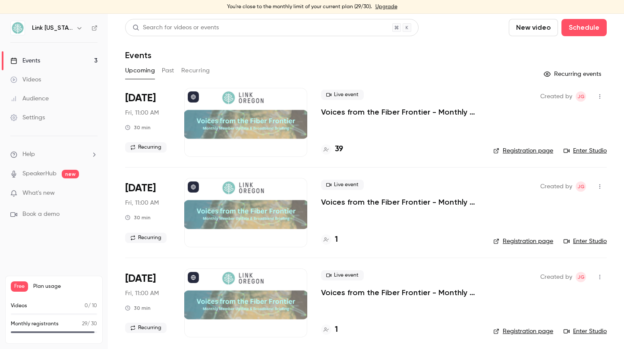 The height and width of the screenshot is (349, 624). Describe the element at coordinates (19, 287) in the screenshot. I see `span: Free` at that location.